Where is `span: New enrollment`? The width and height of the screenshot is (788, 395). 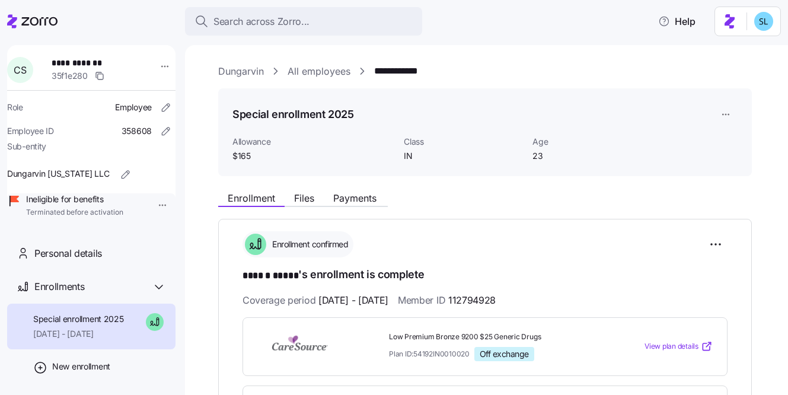 span: New enrollment is located at coordinates (81, 366).